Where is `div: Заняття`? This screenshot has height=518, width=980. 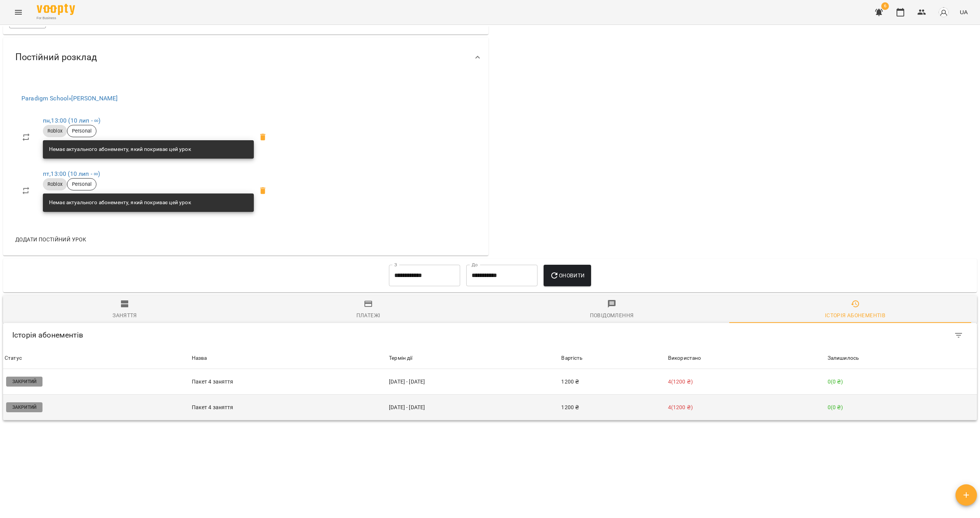
div: Заняття is located at coordinates (125, 315).